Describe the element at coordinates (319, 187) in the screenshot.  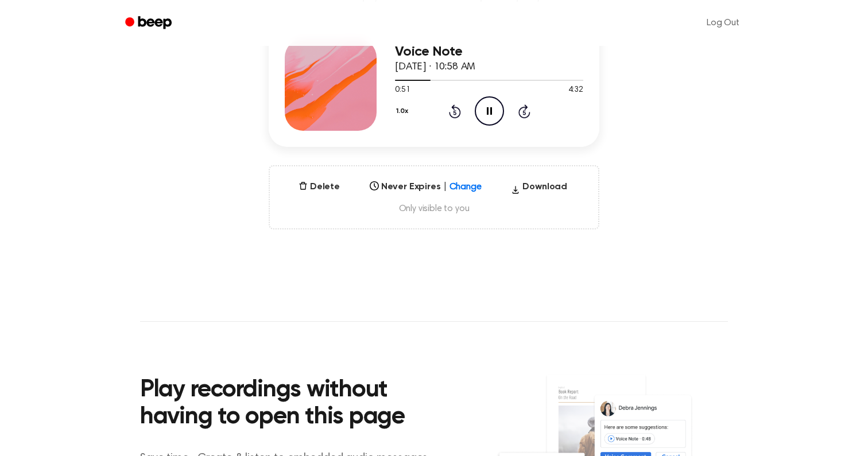
I see `button: Delete` at that location.